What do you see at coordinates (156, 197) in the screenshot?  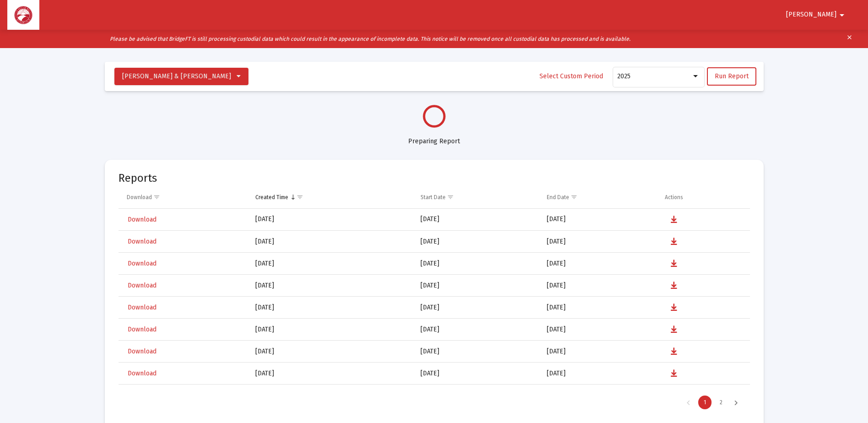 I see `span: Show filter options for column 'Download'` at bounding box center [156, 197].